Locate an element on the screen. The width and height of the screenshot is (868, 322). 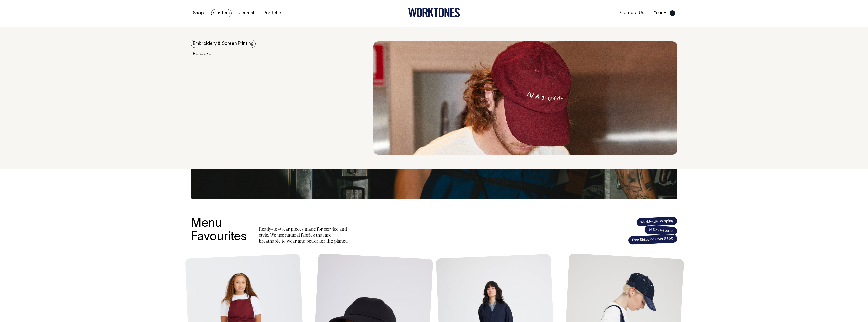
h3: Menu Favourites is located at coordinates (218, 231).